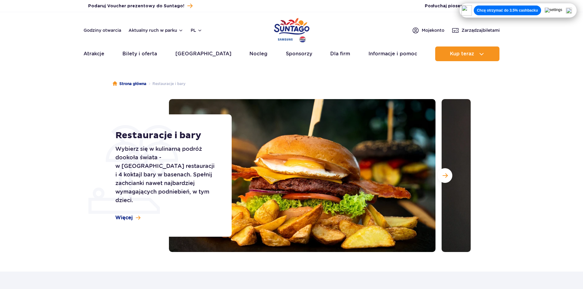 This screenshot has width=583, height=289. What do you see at coordinates (166, 84) in the screenshot?
I see `li: Restauracje i bary` at bounding box center [166, 84].